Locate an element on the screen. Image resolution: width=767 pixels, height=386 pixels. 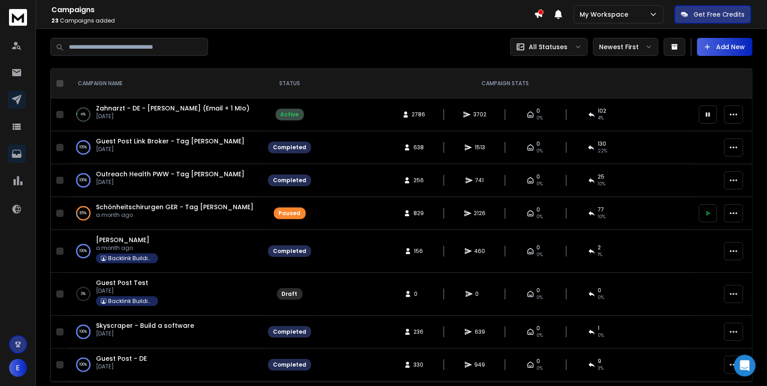
button: Add New is located at coordinates (725, 47).